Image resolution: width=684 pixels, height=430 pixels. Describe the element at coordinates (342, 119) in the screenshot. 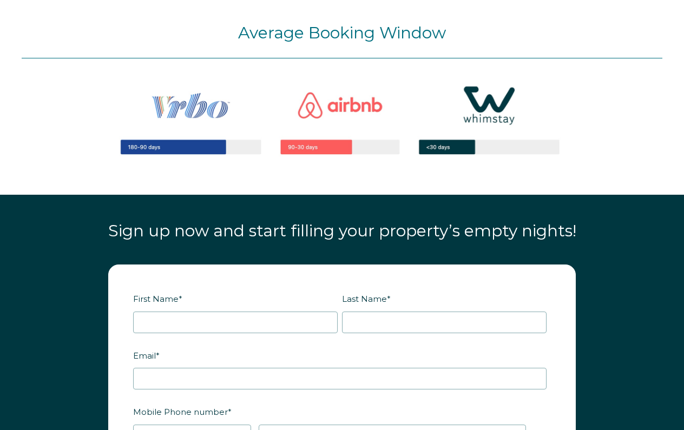

I see `img: Captura de pantalla 2025-05-06 a la(s) 5.25.03 p.m.` at that location.